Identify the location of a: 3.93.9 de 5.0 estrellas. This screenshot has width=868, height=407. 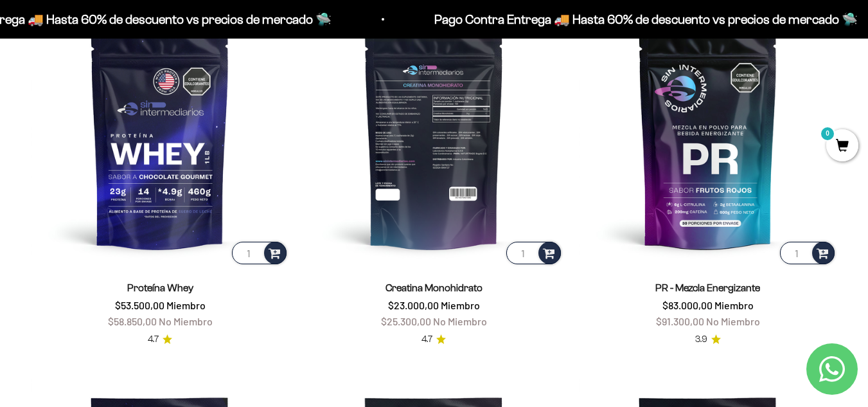
(709, 339).